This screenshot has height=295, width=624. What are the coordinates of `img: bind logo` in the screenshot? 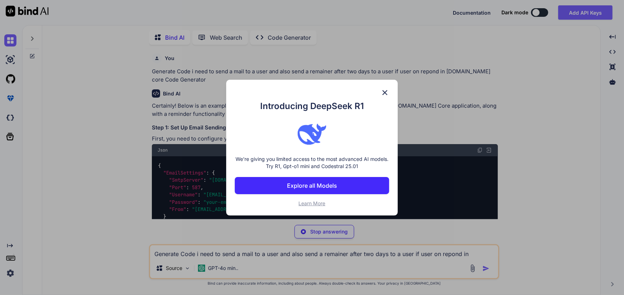 It's located at (312, 134).